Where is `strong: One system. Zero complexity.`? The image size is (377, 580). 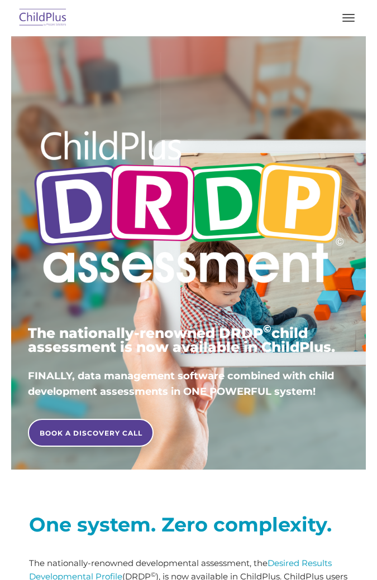
strong: One system. Zero complexity. is located at coordinates (180, 524).